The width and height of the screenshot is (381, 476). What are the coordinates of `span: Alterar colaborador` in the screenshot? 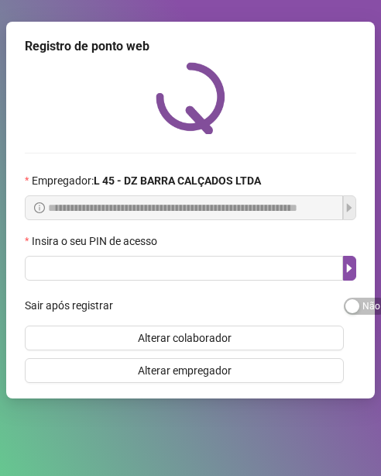 It's located at (185, 338).